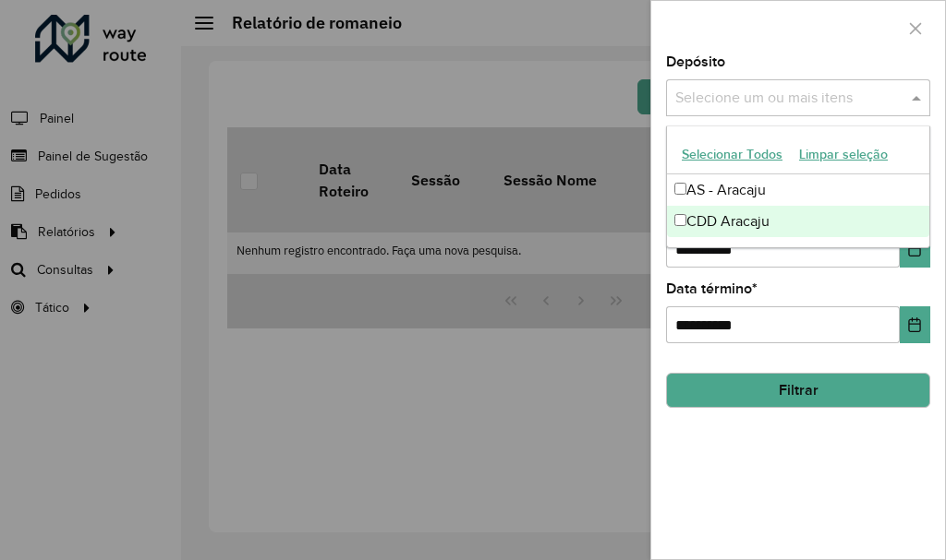  What do you see at coordinates (798, 222) in the screenshot?
I see `div: CDD Aracaju` at bounding box center [798, 222].